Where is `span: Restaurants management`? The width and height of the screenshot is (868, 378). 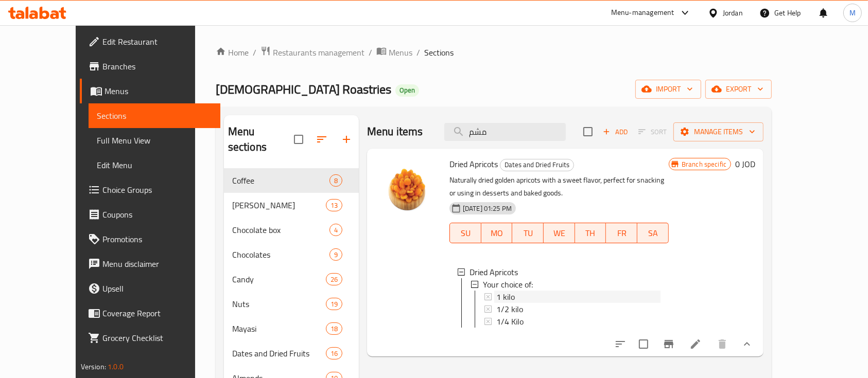 span: Restaurants management is located at coordinates (319, 52).